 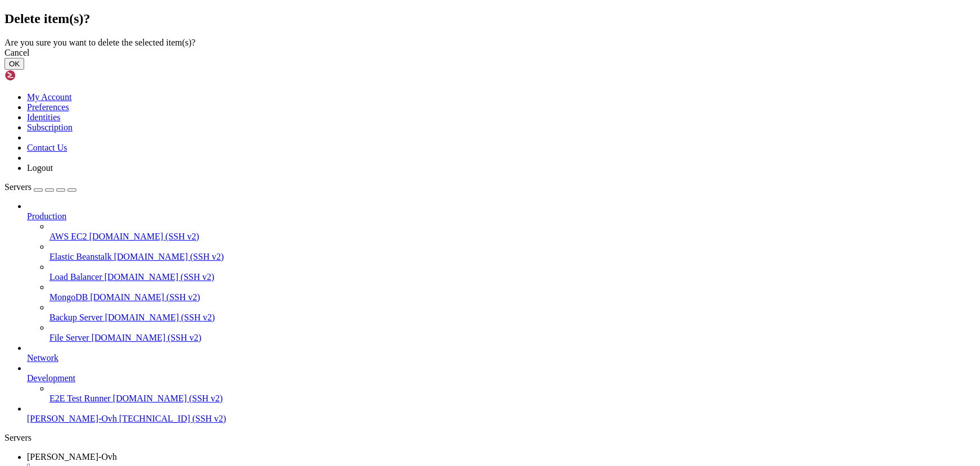 I want to click on a: Contact Us, so click(x=47, y=147).